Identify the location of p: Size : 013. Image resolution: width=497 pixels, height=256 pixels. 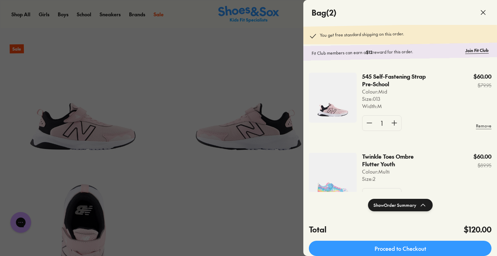
(408, 99).